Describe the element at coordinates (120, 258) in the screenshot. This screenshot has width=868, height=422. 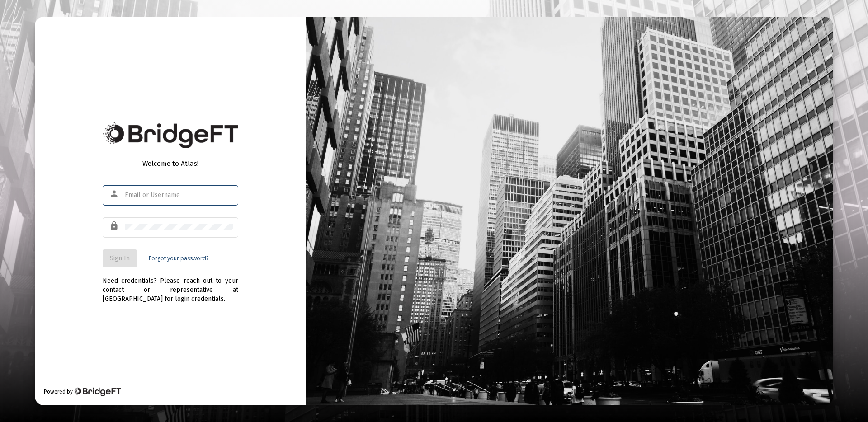
I see `span: Sign In` at that location.